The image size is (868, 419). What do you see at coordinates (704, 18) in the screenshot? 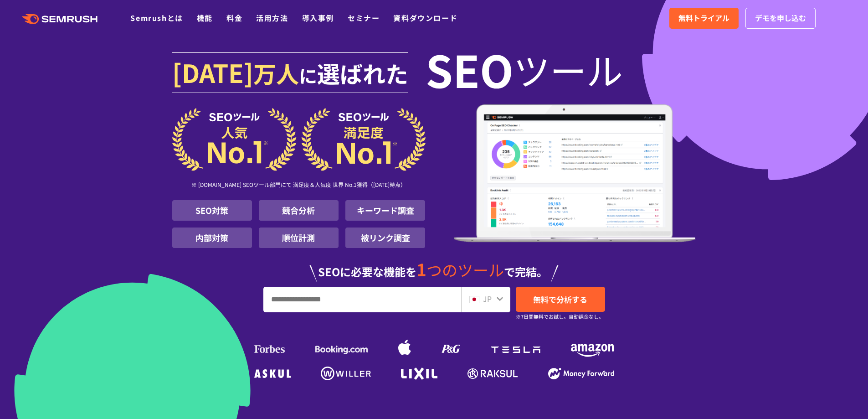
I see `span: 無料トライアル` at bounding box center [704, 18].